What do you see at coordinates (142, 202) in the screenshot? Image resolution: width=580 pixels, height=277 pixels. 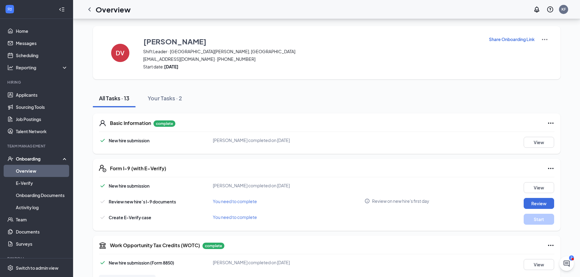 I see `span: Review new hire’s I-9 documents` at bounding box center [142, 202].